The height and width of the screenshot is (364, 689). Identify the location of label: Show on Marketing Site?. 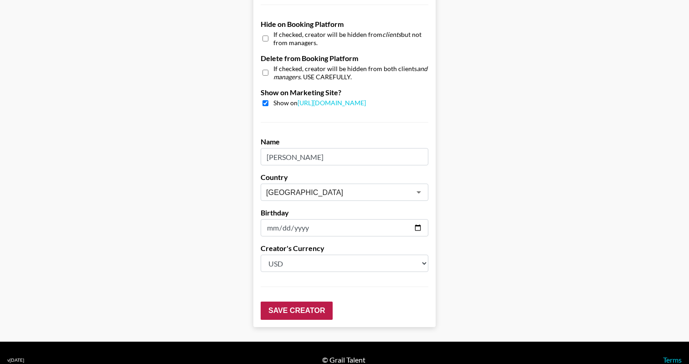
(344, 92).